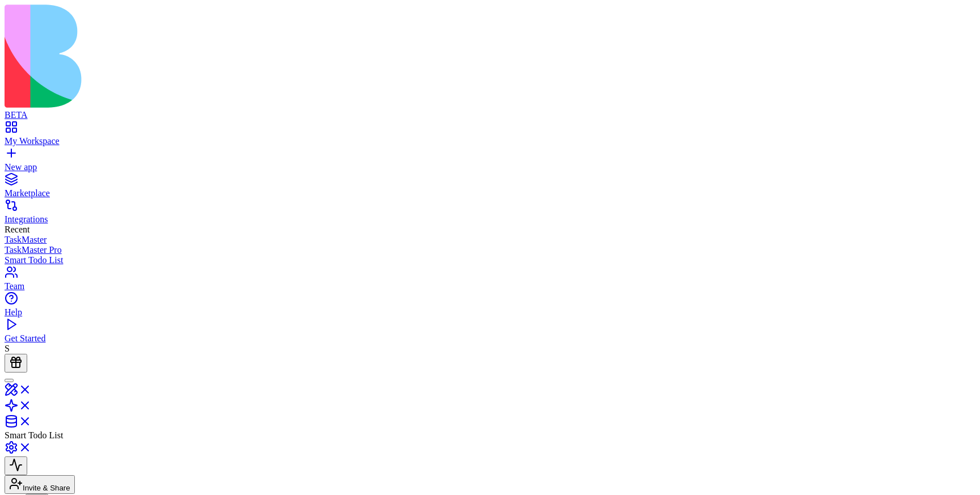  I want to click on div: Marketplace, so click(490, 193).